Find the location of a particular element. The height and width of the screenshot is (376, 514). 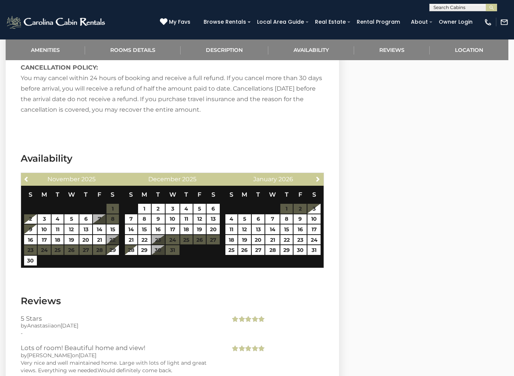

a: 7 is located at coordinates (273, 219).